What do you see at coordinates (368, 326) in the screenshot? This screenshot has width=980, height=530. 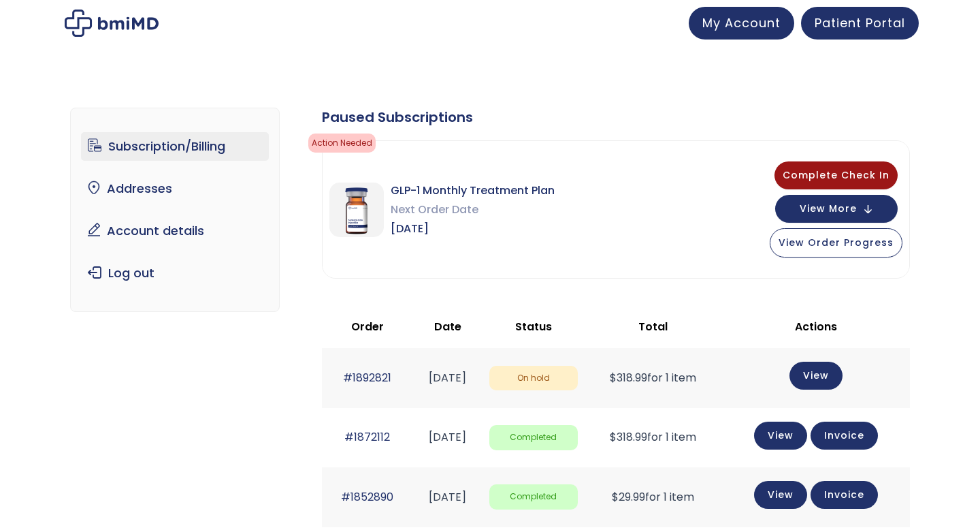 I see `span: Order` at bounding box center [368, 326].